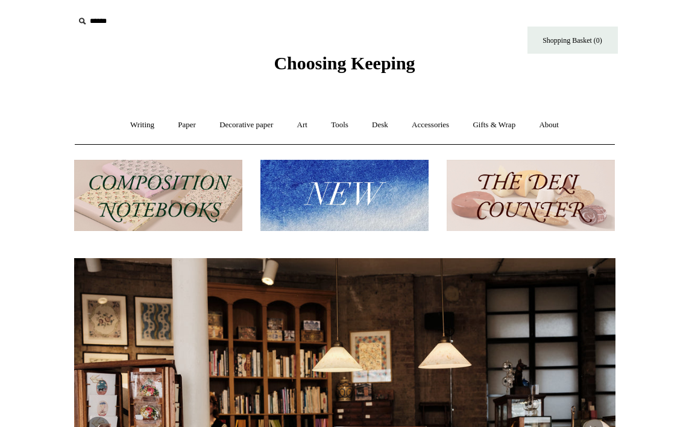  I want to click on a: Desk, so click(380, 125).